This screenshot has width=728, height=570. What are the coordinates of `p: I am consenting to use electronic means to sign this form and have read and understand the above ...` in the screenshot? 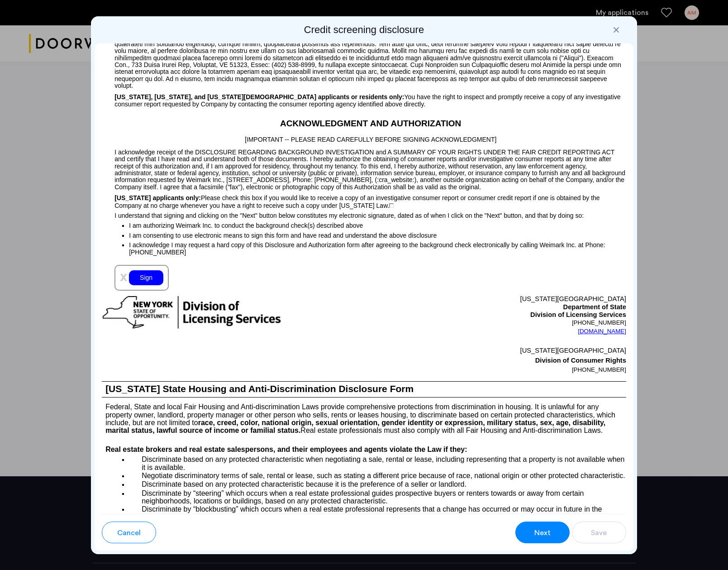 It's located at (377, 236).